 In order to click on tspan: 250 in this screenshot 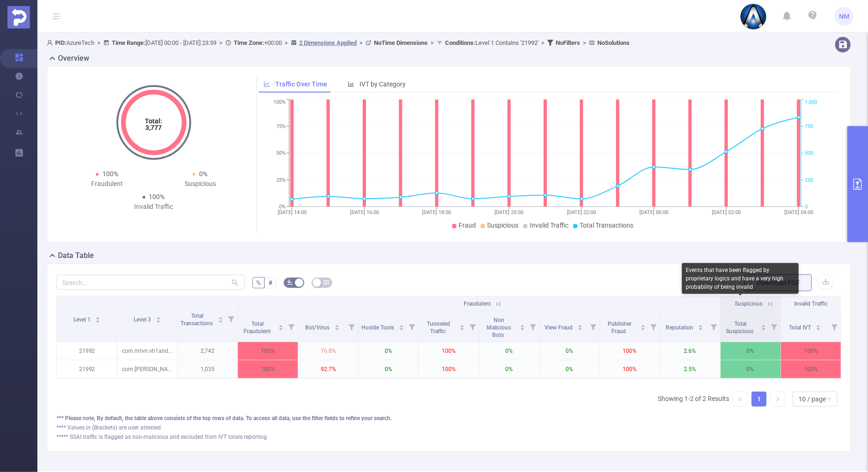, I will do `click(809, 180)`.